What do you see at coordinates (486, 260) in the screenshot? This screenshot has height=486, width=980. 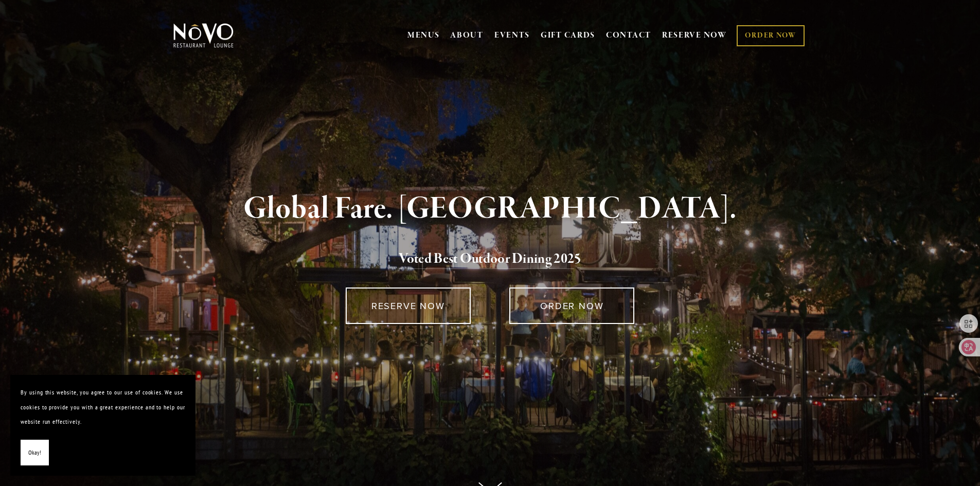 I see `a: Voted Best Outdoor Dining 202` at bounding box center [486, 260].